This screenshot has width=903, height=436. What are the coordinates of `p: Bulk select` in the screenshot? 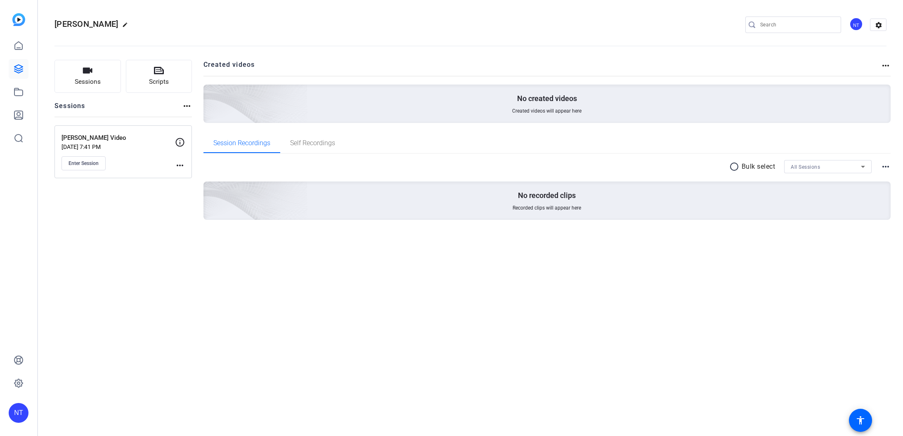 It's located at (758, 167).